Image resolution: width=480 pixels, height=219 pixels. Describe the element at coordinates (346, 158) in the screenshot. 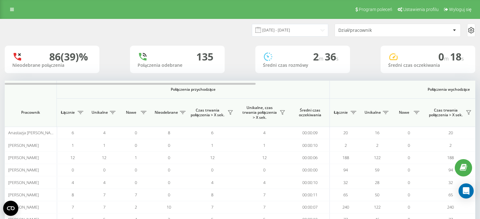

I see `span: 188` at that location.